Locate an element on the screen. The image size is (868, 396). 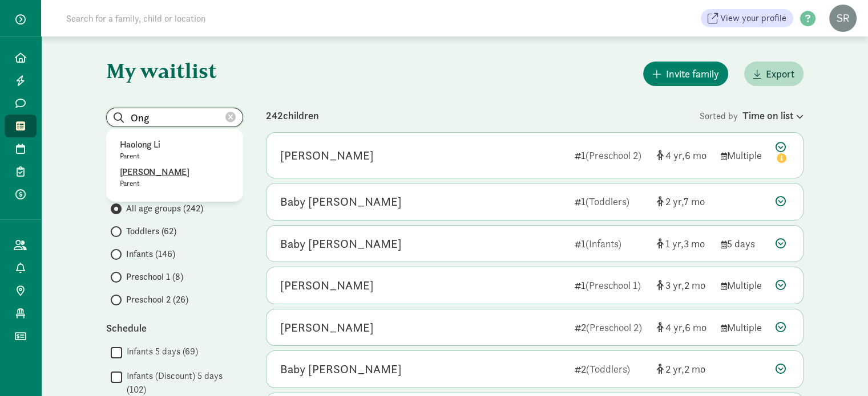
span: (Infants) is located at coordinates (603, 243).